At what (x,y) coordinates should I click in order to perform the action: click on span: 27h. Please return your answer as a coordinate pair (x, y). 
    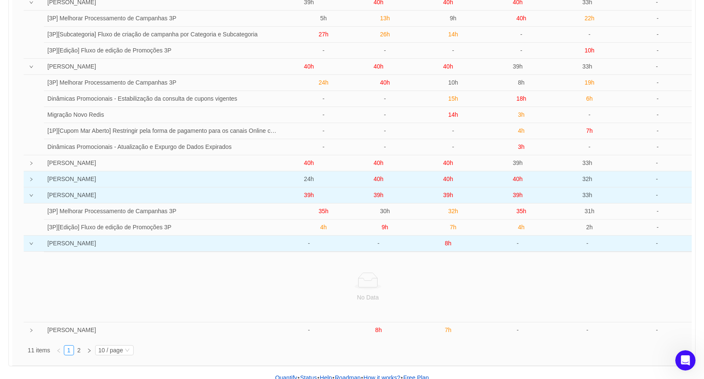
    Looking at the image, I should click on (323, 34).